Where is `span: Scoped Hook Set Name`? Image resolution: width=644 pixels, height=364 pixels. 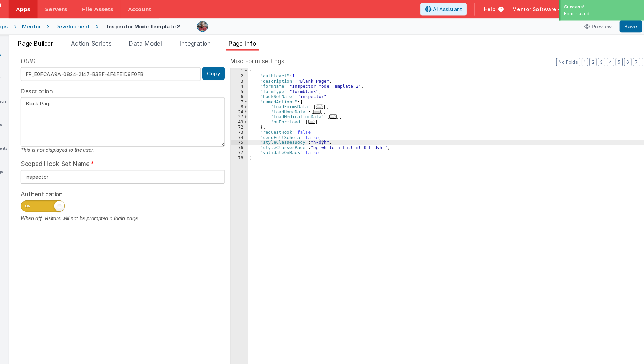
span: Scoped Hook Set Name is located at coordinates (68, 154).